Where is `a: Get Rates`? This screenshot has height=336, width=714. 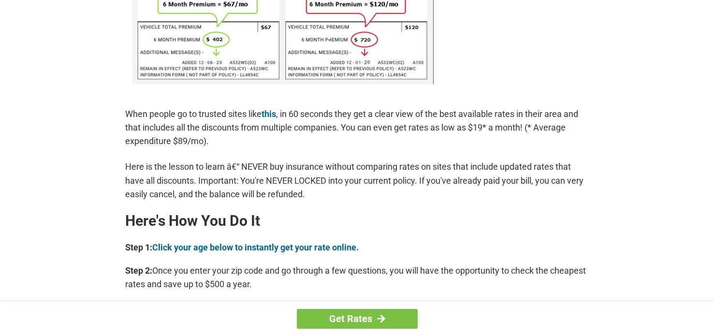 a: Get Rates is located at coordinates (357, 319).